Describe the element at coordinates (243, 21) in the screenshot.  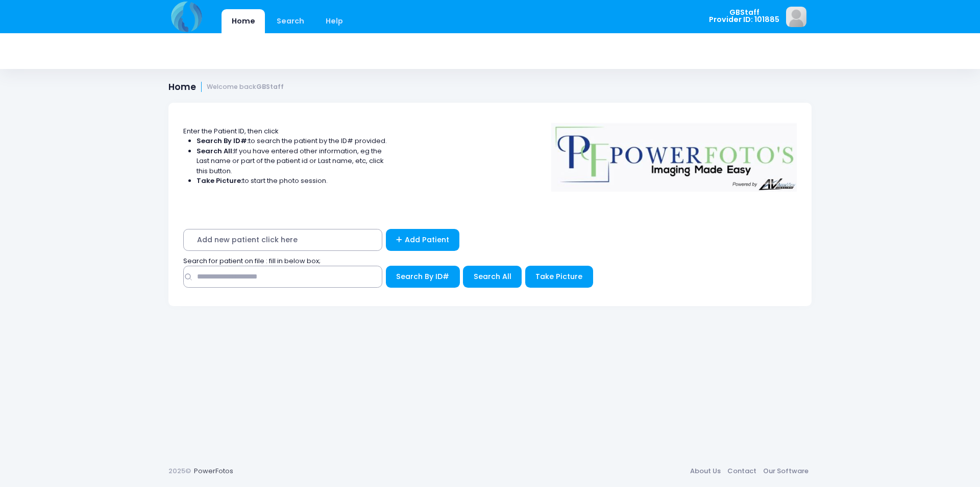
I see `a: Home` at that location.